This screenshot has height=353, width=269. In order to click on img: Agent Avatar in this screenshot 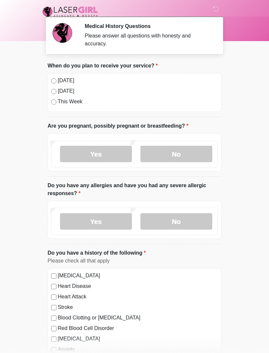, I will do `click(62, 33)`.